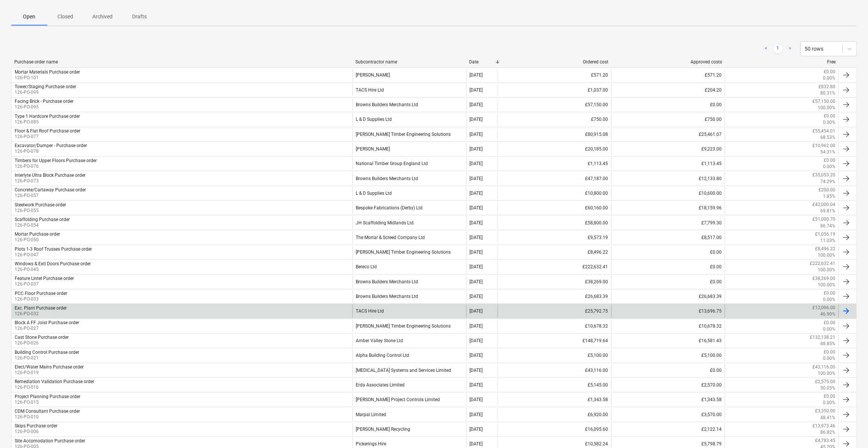 The height and width of the screenshot is (448, 868). What do you see at coordinates (827, 226) in the screenshot?
I see `p: 86.74%` at bounding box center [827, 226].